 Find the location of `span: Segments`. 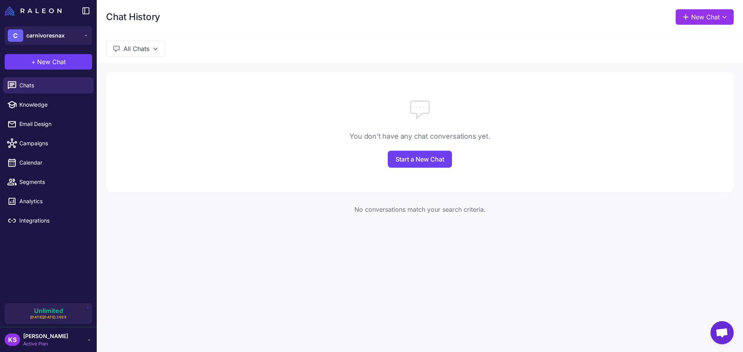

span: Segments is located at coordinates (53, 182).